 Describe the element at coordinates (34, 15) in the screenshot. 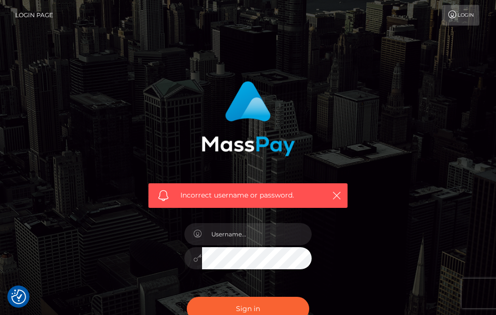

I see `a: Login Page` at that location.